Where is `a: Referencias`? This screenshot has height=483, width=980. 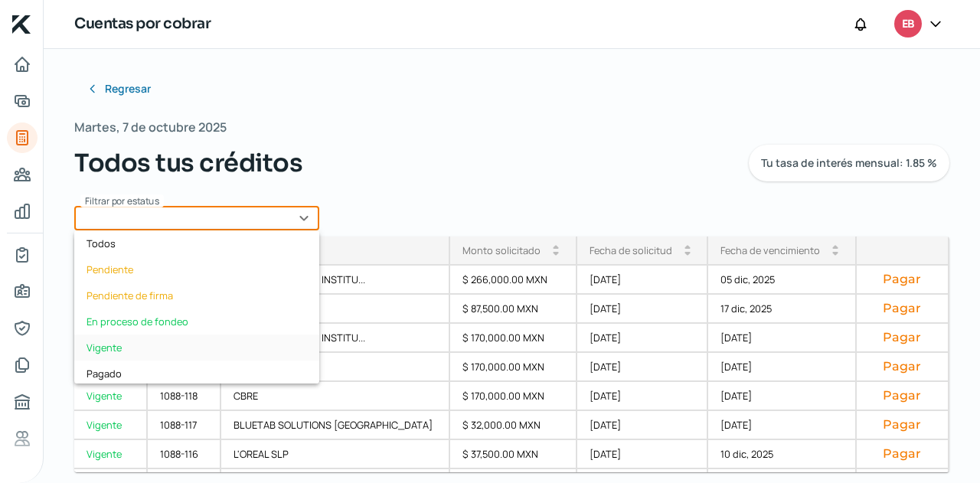 a: Referencias is located at coordinates (23, 439).